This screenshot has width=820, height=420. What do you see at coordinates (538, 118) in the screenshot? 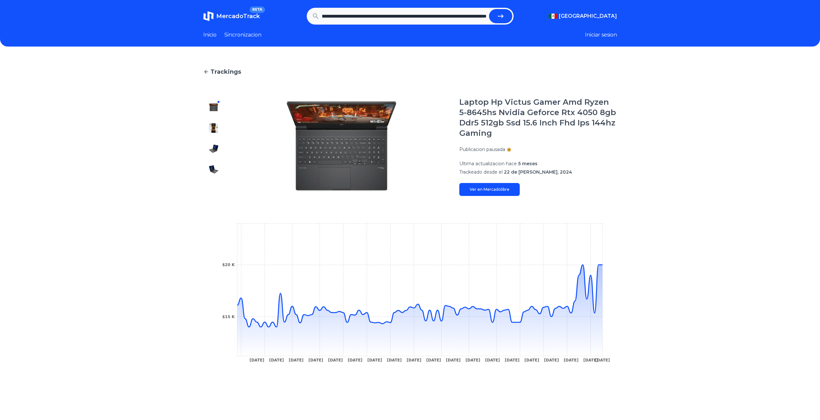
I see `h1: Laptop Hp Victus Gamer Amd Ryzen 5-8645hs Nvidia Geforce Rtx 4050 8gb Ddr5 512gb Ssd 15.6 Inch Fh...` at bounding box center [538, 118].